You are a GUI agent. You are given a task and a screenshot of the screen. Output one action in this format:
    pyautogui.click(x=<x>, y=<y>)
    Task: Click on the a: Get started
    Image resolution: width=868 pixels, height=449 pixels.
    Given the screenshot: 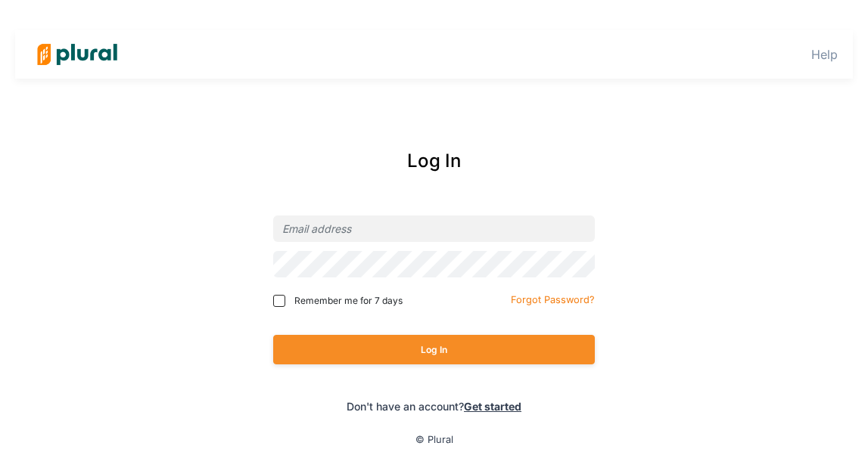 What is the action you would take?
    pyautogui.click(x=493, y=406)
    